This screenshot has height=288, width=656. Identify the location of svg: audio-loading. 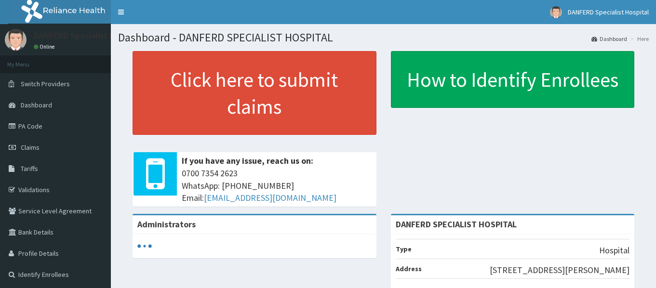
(145, 246).